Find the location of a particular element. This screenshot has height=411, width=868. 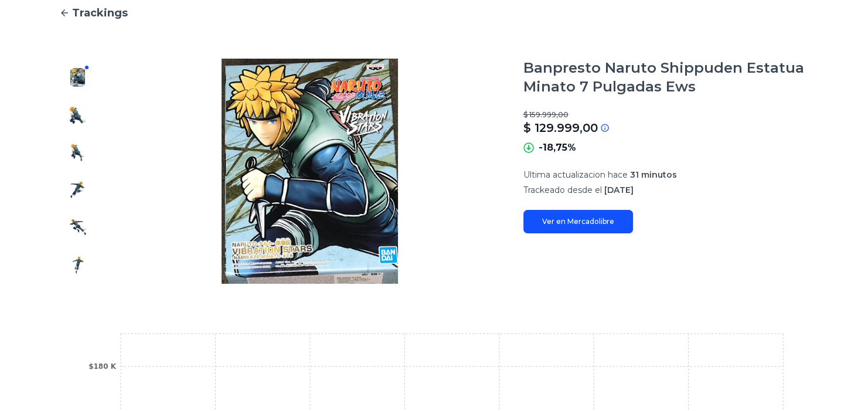

span: Trackings is located at coordinates (99, 13).